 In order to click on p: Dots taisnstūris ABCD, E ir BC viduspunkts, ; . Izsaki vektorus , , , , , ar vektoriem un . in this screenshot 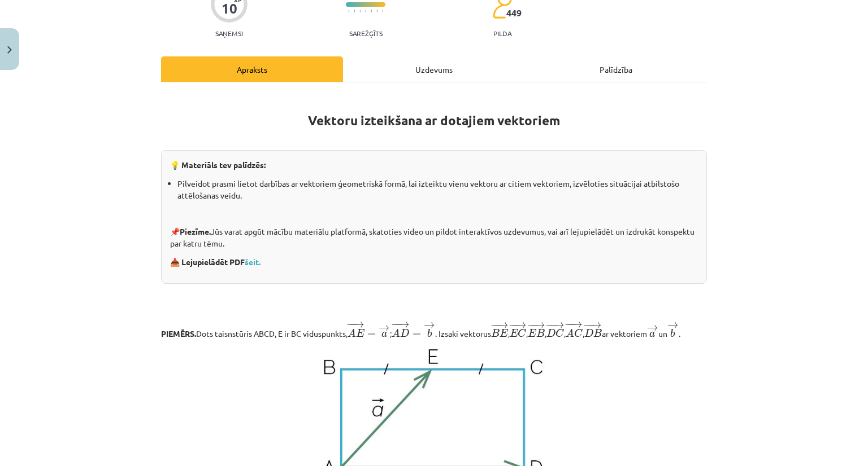, I will do `click(434, 331)`.